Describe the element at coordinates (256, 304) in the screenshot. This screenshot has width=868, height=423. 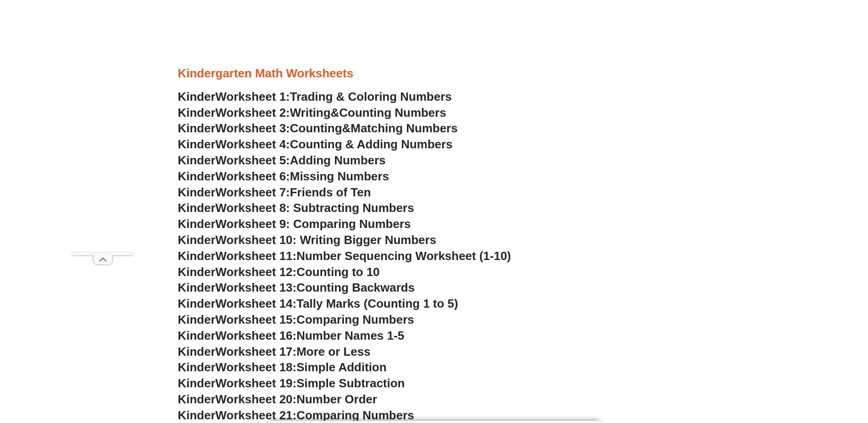
I see `span: Worksheet 14:` at that location.